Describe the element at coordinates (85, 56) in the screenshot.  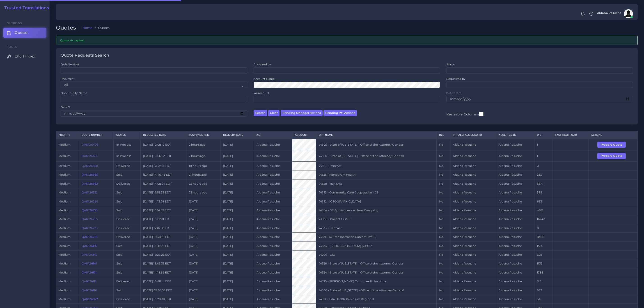
I see `h4: Quote Requests Search` at that location.